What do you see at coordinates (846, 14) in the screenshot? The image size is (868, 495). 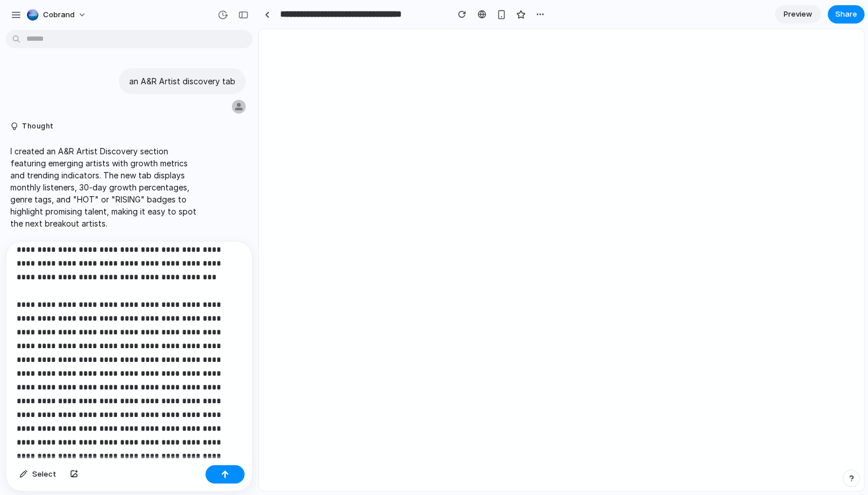 I see `span: Share` at bounding box center [846, 14].